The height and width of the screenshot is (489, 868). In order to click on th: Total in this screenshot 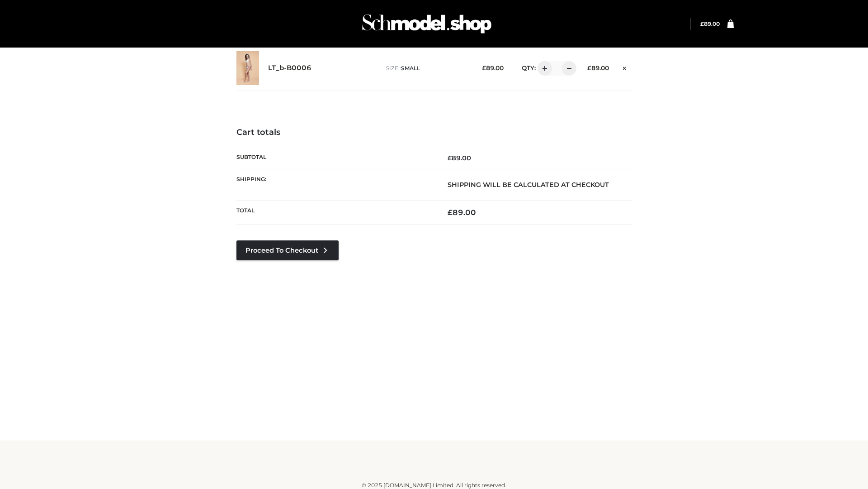, I will do `click(335, 213)`.